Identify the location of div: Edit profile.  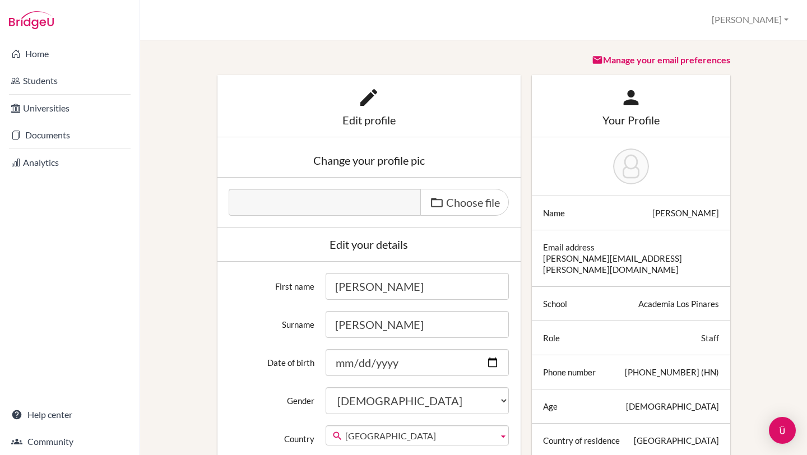
(369, 120).